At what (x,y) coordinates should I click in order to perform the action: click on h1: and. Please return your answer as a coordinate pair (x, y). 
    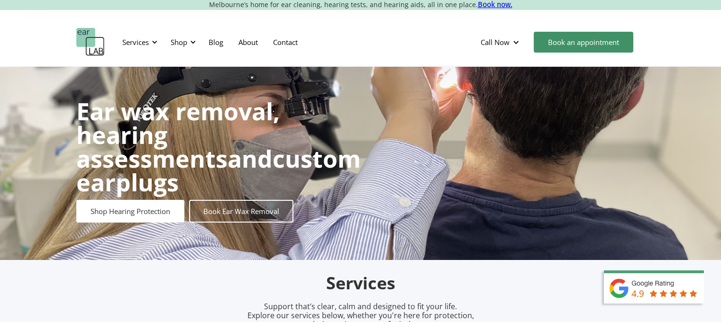
    Looking at the image, I should click on (218, 147).